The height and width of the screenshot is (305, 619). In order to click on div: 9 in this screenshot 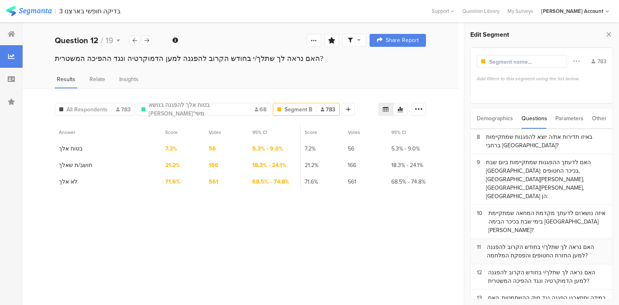, I will do `click(481, 179)`.